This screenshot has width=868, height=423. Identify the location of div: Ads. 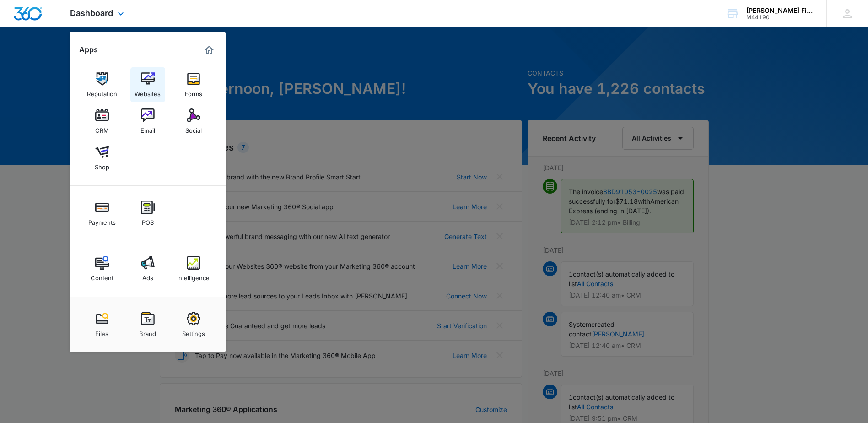
(148, 276).